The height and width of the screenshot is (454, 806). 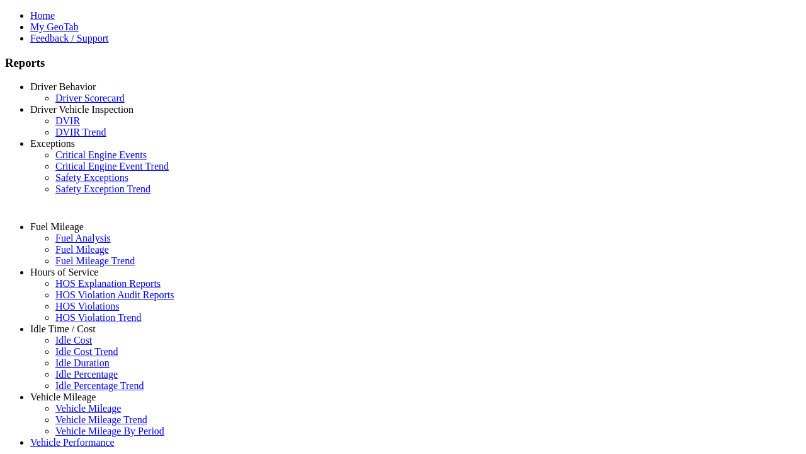 What do you see at coordinates (98, 317) in the screenshot?
I see `a: HOS Violation Trend` at bounding box center [98, 317].